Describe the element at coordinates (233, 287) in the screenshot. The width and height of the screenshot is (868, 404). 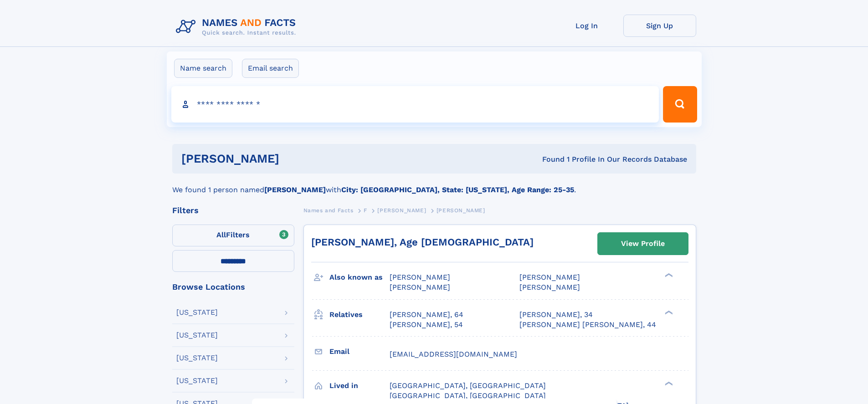
I see `div: Browse Locations` at that location.